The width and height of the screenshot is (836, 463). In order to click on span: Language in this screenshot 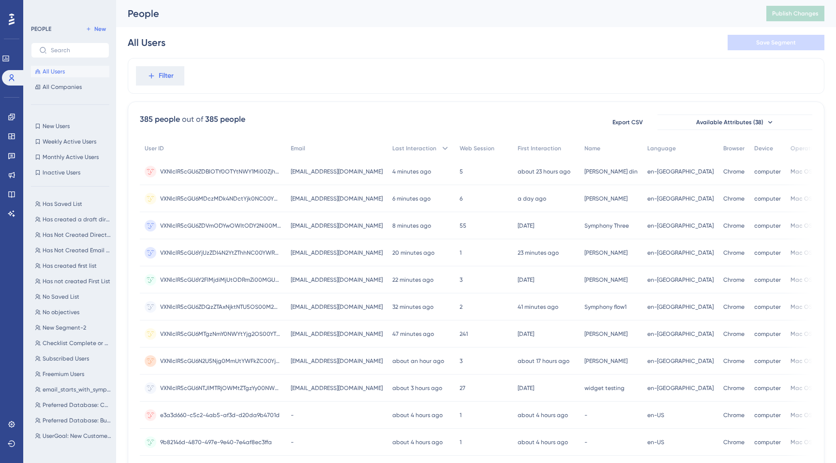, I will do `click(661, 148)`.